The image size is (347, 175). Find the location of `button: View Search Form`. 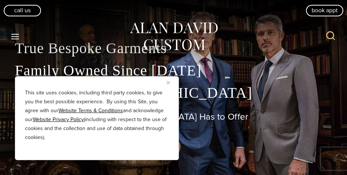

button: View Search Form is located at coordinates (330, 36).